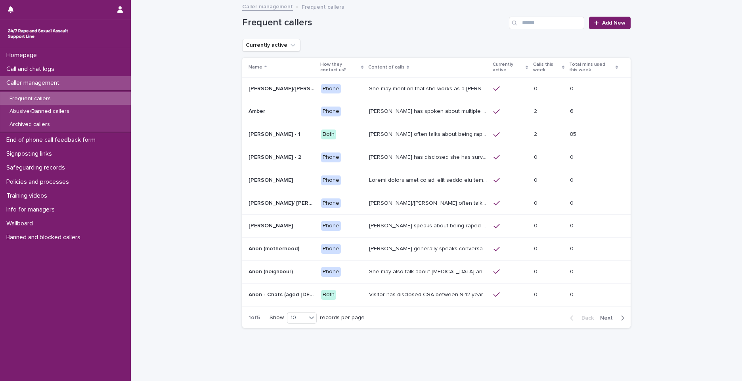 This screenshot has height=381, width=742. What do you see at coordinates (342, 318) in the screenshot?
I see `p: records per page` at bounding box center [342, 318].